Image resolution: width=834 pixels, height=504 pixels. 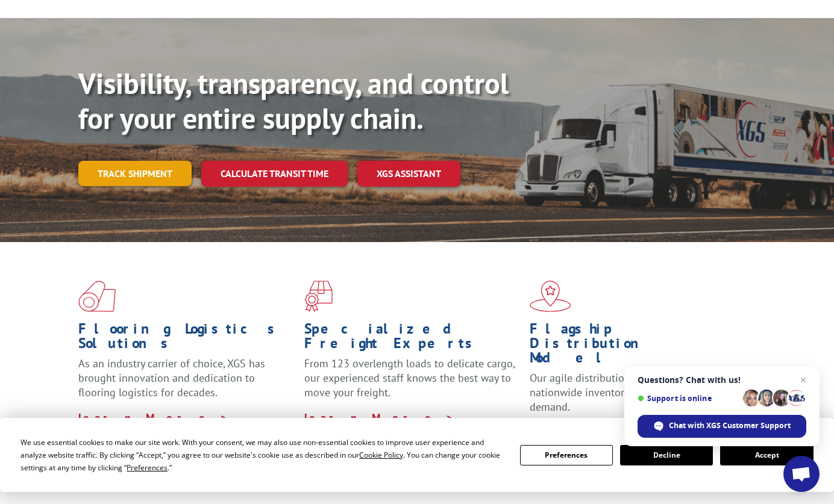 What do you see at coordinates (408, 174) in the screenshot?
I see `a: XGS ASSISTANT` at bounding box center [408, 174].